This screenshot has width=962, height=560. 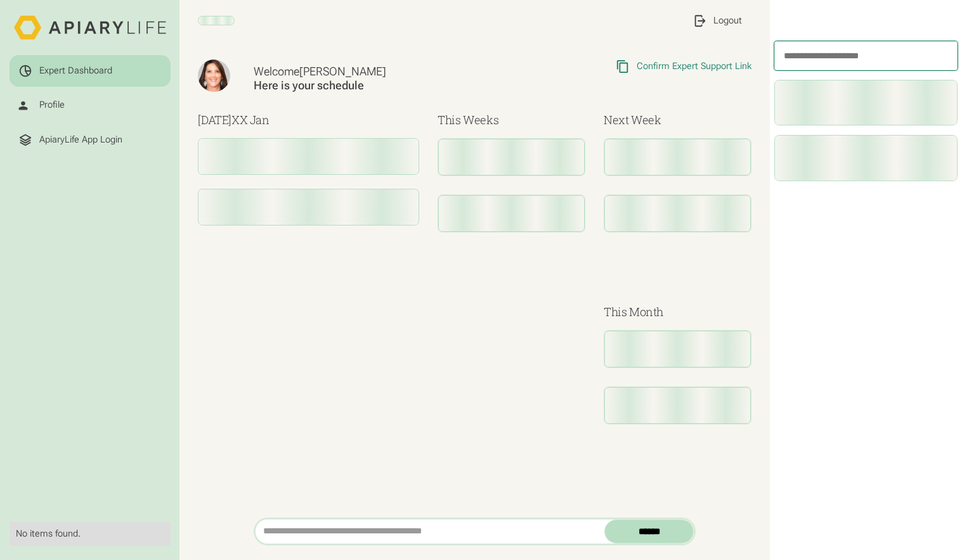 I want to click on div: No items found., so click(x=90, y=534).